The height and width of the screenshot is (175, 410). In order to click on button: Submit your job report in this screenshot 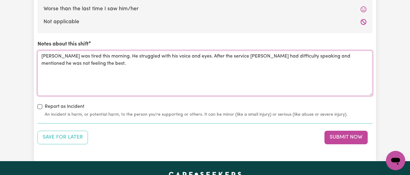, I will do `click(346, 137)`.